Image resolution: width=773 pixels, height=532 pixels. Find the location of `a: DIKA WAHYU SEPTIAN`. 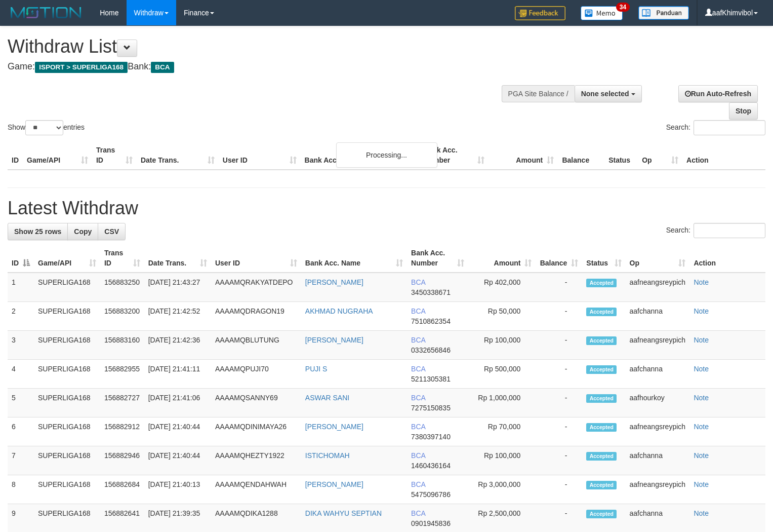

a: DIKA WAHYU SEPTIAN is located at coordinates (343, 513).